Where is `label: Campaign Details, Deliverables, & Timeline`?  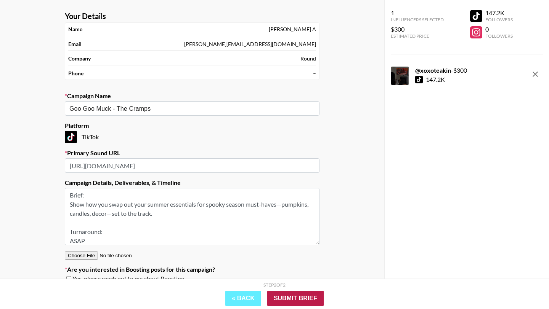 label: Campaign Details, Deliverables, & Timeline is located at coordinates (192, 183).